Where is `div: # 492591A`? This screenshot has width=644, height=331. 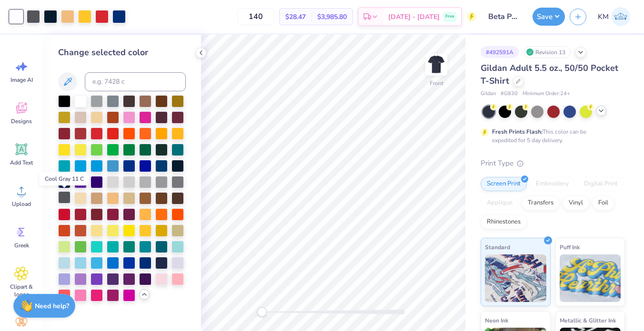
div: # 492591A is located at coordinates (499, 52).